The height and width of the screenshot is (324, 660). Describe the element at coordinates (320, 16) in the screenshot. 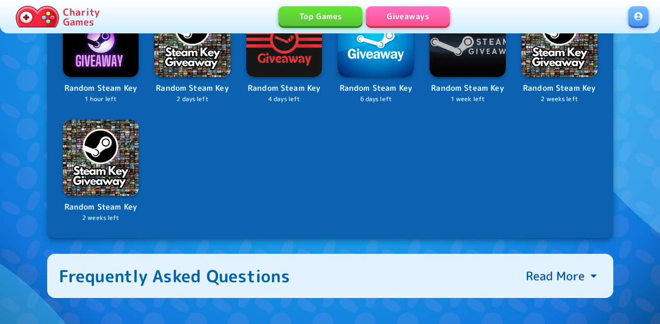

I see `a: Top Games` at that location.